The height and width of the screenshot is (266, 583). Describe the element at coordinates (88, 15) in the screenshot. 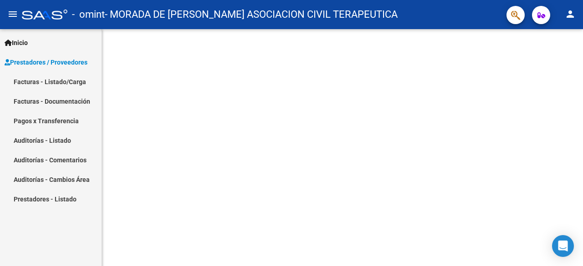

I see `span: - omint` at that location.